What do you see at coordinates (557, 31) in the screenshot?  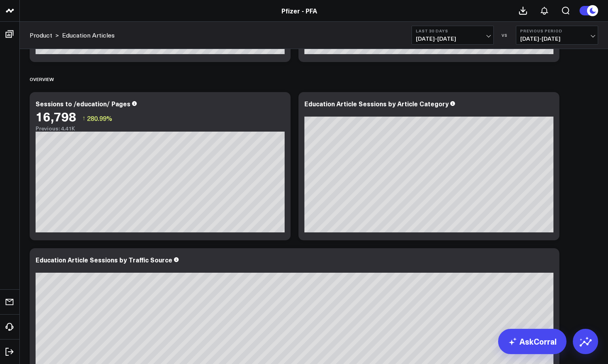 I see `b: Previous Period` at bounding box center [557, 31].